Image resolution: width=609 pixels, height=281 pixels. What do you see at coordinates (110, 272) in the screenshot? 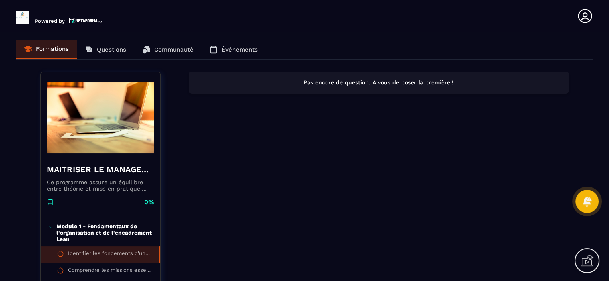
I see `div: Comprendre les missions essentielles du manager dans un environnement complexe` at bounding box center [110, 272].